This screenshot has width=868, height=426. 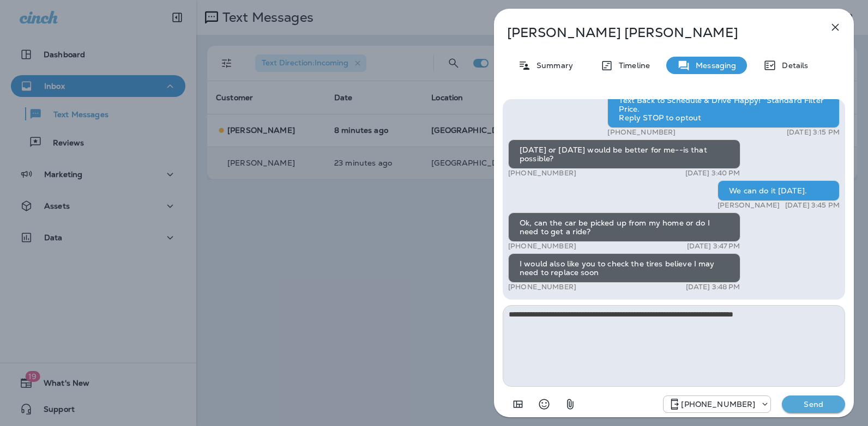 I want to click on p: Summary, so click(x=552, y=65).